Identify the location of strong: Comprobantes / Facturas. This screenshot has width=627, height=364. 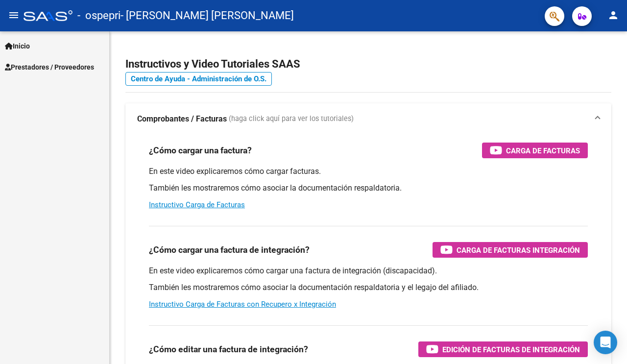
(182, 119).